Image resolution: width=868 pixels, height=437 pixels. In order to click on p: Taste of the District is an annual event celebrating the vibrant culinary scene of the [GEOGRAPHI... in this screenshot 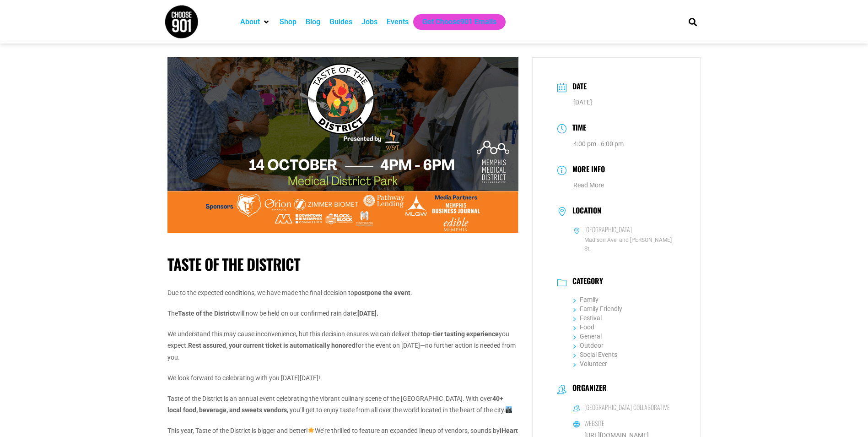, I will do `click(343, 404)`.